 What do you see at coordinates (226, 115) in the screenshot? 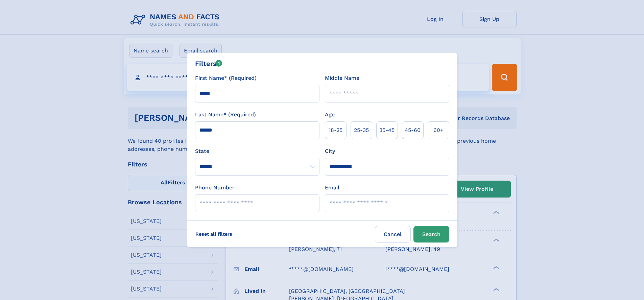
I see `label: Last Name* (Required)` at bounding box center [226, 115].